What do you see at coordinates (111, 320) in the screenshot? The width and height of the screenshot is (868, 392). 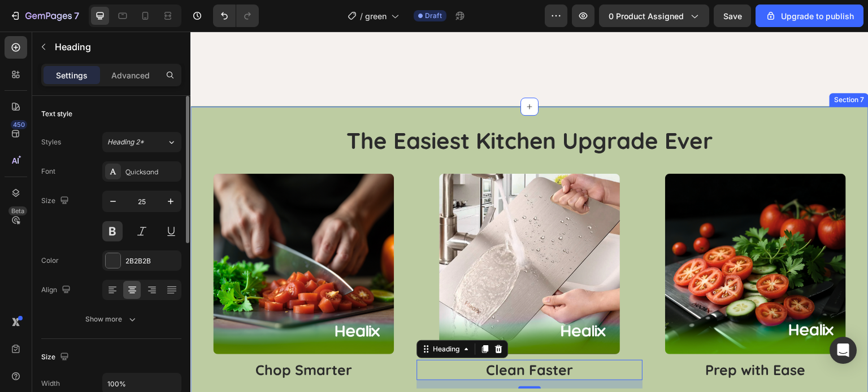 I see `button: Show more` at bounding box center [111, 320].